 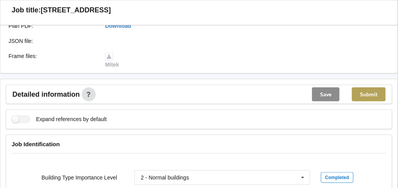 I want to click on div: Plan PDF :, so click(x=51, y=26).